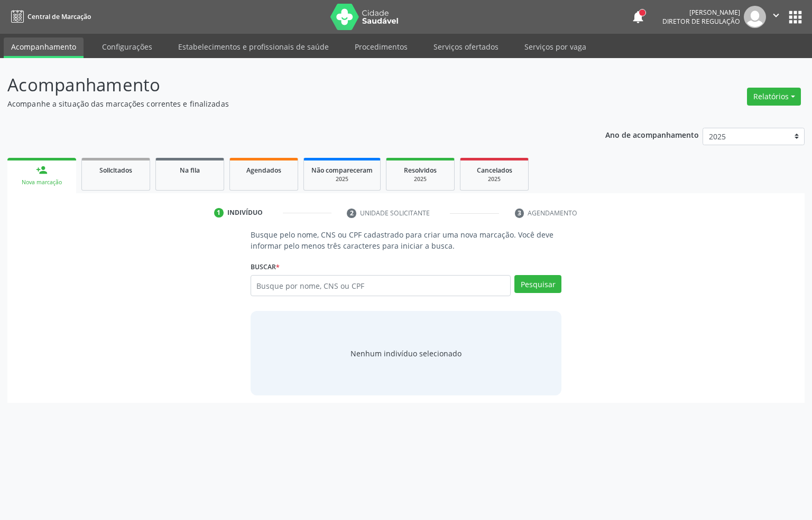 This screenshot has height=520, width=812. Describe the element at coordinates (755, 17) in the screenshot. I see `img: img` at that location.